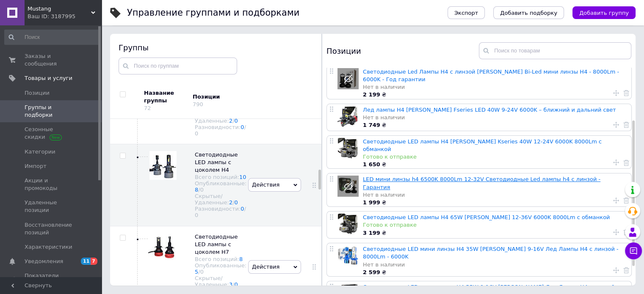 This screenshot has width=644, height=294. What do you see at coordinates (528, 13) in the screenshot?
I see `button: Добавить подборку` at bounding box center [528, 13].